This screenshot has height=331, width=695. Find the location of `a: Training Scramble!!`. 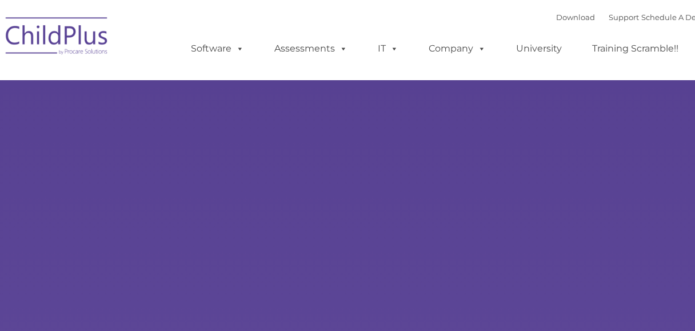

a: Training Scramble!! is located at coordinates (635, 49).